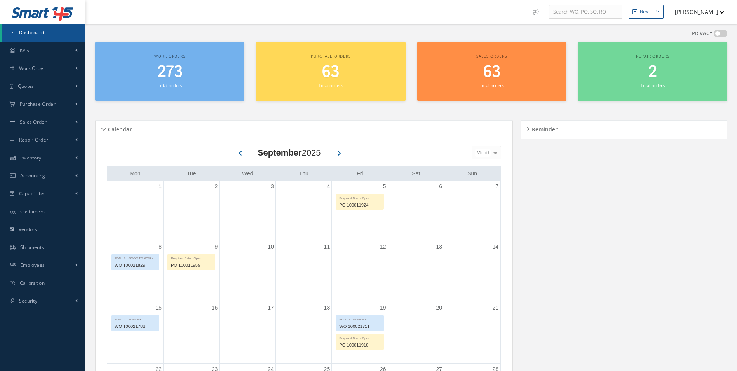  What do you see at coordinates (135, 326) in the screenshot?
I see `div: WO 100021782` at bounding box center [135, 326].